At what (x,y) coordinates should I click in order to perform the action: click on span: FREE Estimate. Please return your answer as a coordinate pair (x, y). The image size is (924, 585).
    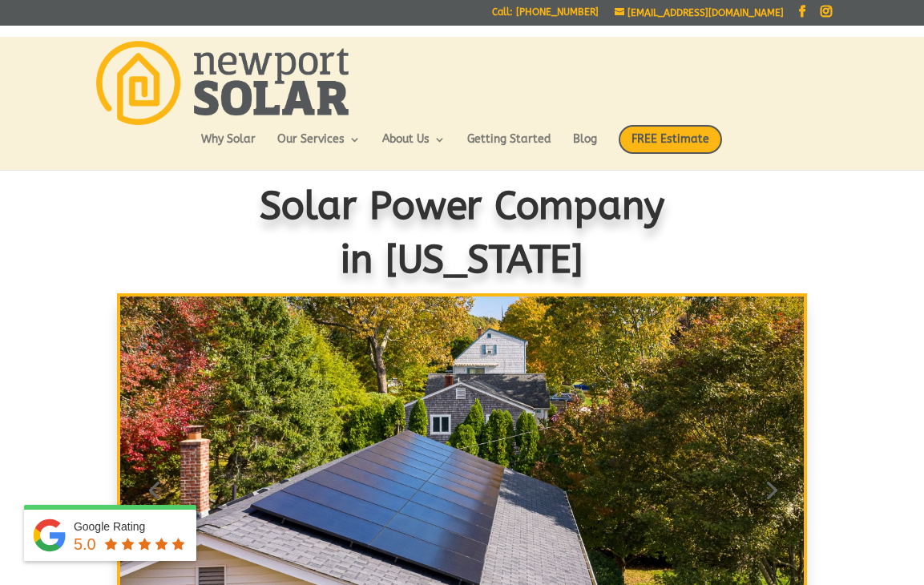
    Looking at the image, I should click on (670, 139).